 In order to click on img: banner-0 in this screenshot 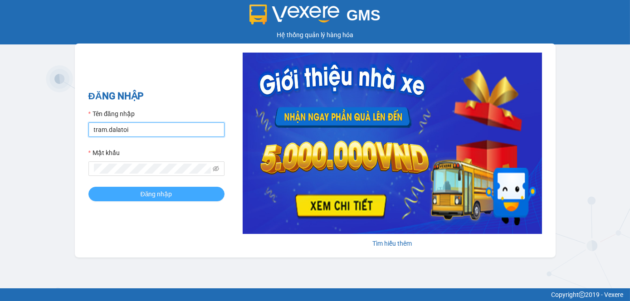, I will do `click(392, 143)`.